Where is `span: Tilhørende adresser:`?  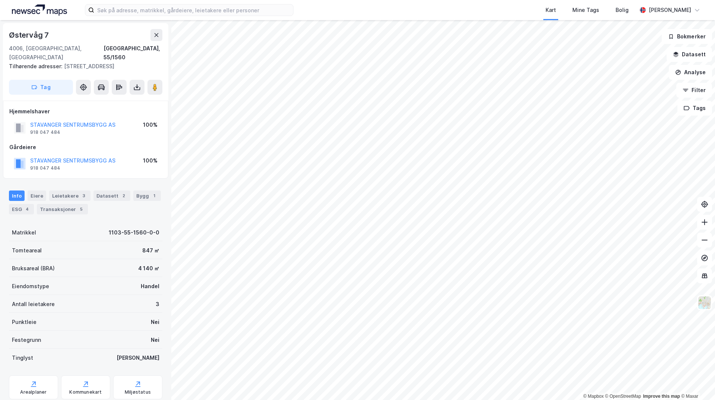 span: Tilhørende adresser: is located at coordinates (36, 66).